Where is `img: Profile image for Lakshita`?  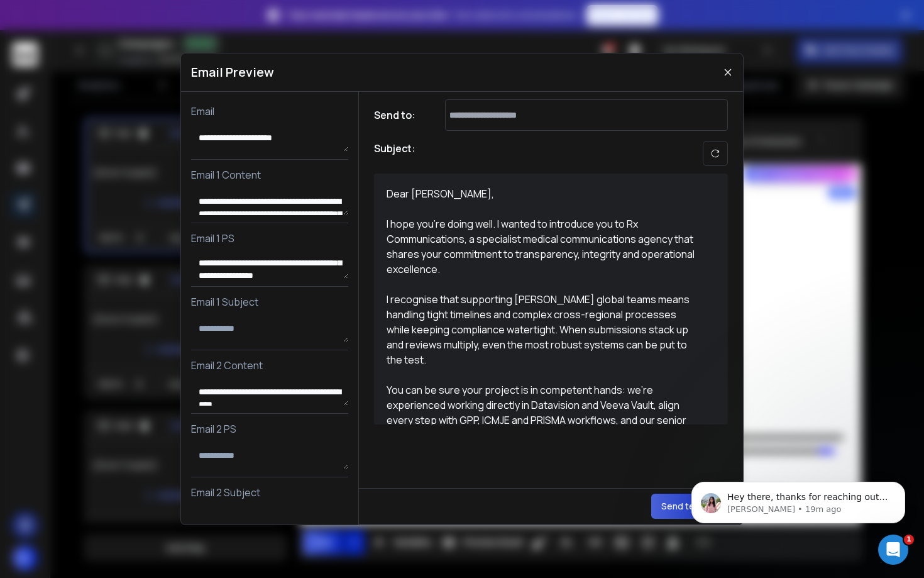
img: Profile image for Lakshita is located at coordinates (39, 47).